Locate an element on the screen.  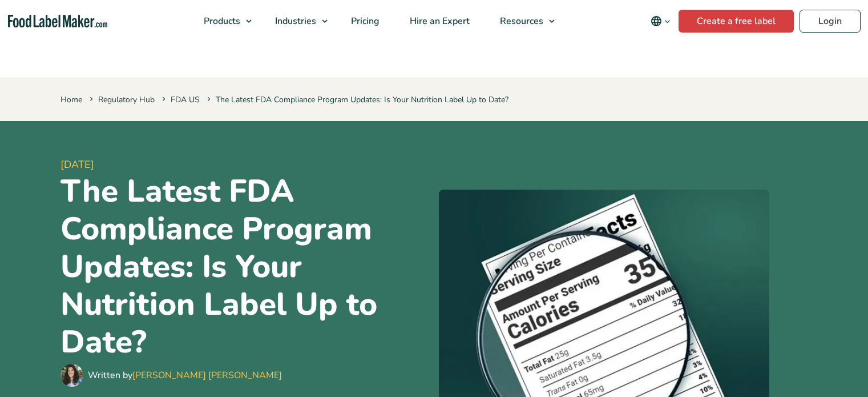
button: Change language is located at coordinates (660, 21).